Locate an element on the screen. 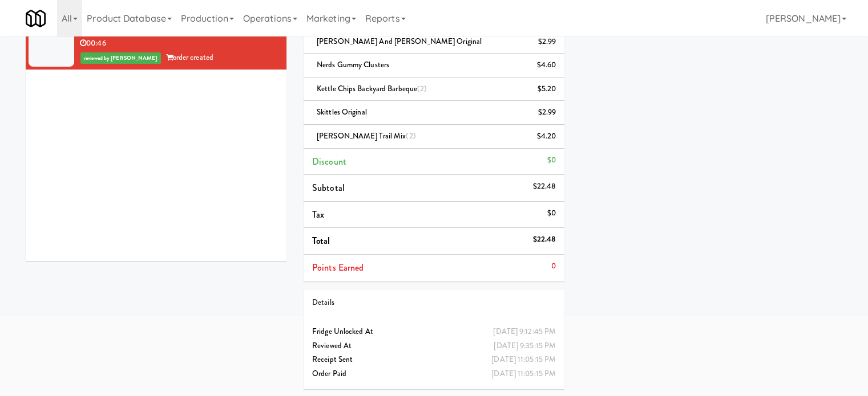  span: Skittles Original is located at coordinates (342, 112).